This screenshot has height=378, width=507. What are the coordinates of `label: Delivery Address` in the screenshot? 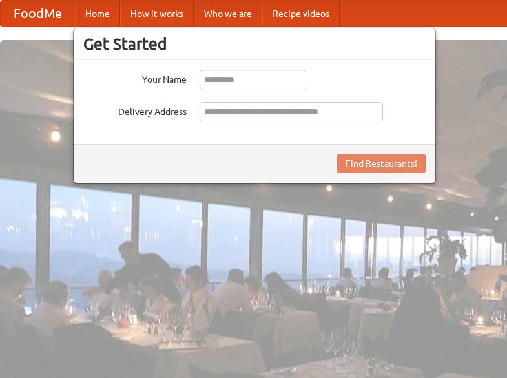 It's located at (135, 110).